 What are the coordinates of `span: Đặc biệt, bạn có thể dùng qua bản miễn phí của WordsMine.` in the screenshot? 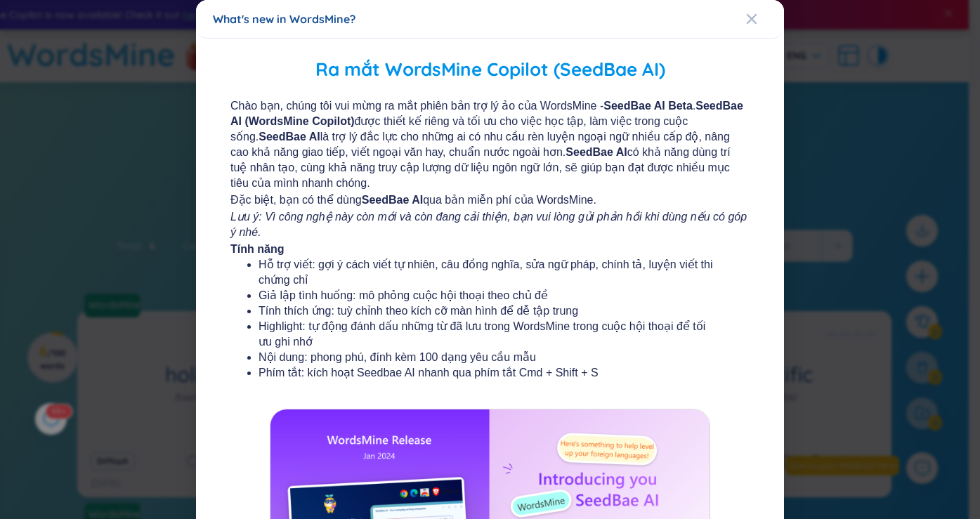 It's located at (490, 200).